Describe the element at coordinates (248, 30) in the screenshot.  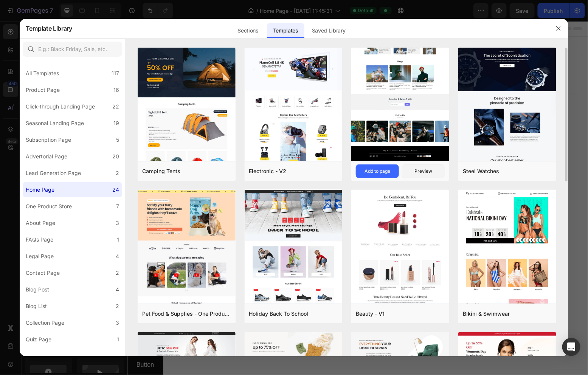
I see `div: Sections` at that location.